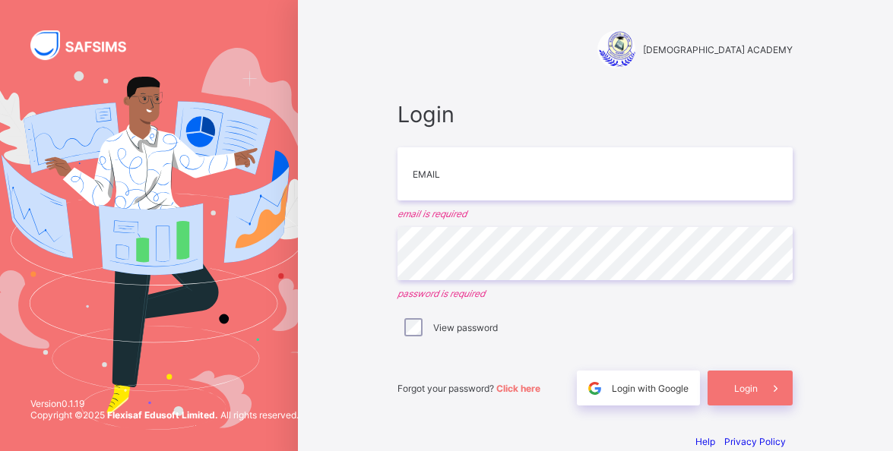 This screenshot has height=451, width=893. What do you see at coordinates (465, 328) in the screenshot?
I see `label: View password` at bounding box center [465, 328].